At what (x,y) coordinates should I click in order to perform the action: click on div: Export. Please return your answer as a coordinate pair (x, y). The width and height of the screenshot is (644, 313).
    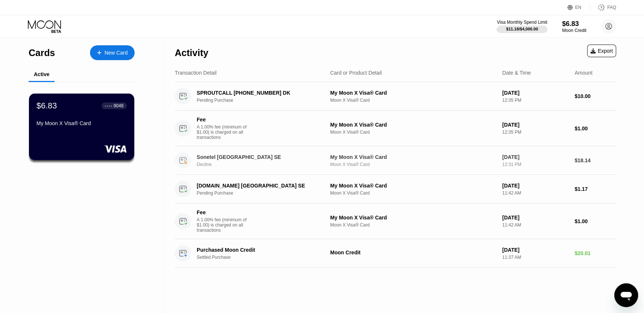
    Looking at the image, I should click on (602, 51).